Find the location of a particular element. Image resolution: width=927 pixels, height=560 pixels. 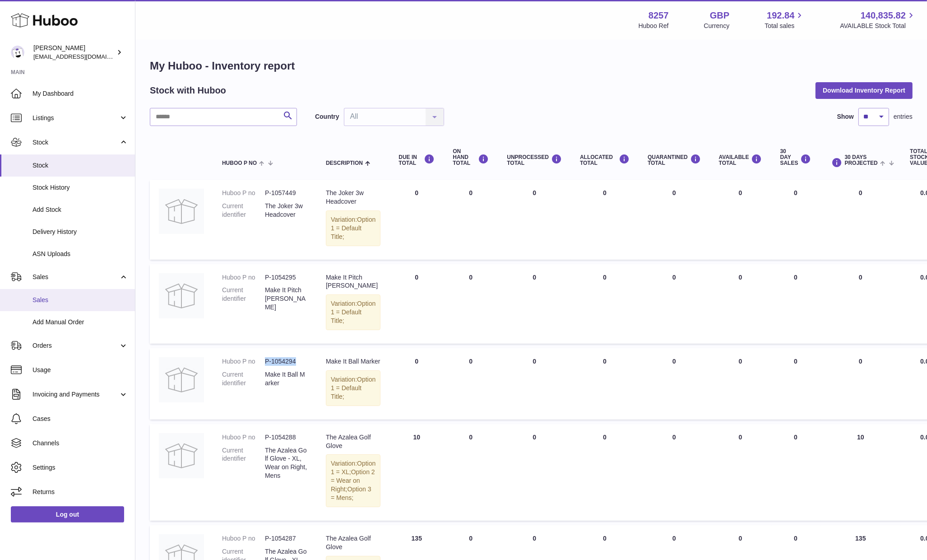

div: ALLOCATED Total is located at coordinates (605, 160).